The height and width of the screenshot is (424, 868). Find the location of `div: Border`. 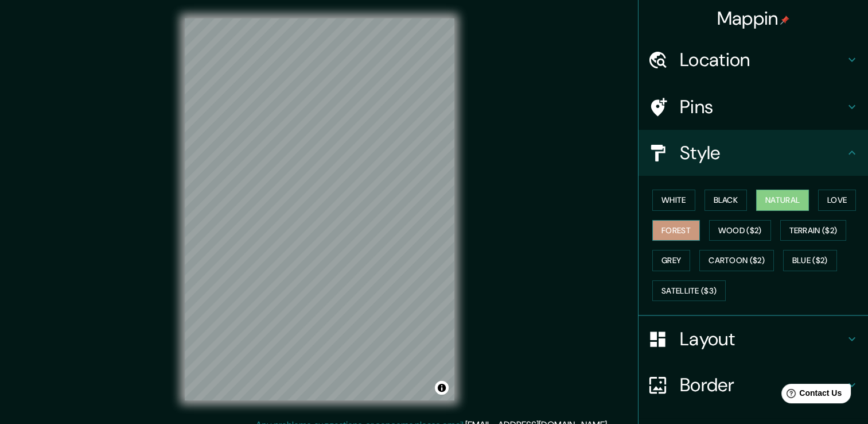

div: Border is located at coordinates (753, 385).